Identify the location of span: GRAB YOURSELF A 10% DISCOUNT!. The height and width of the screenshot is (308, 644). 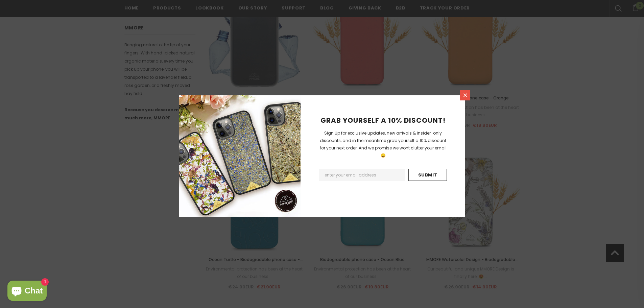
(383, 121).